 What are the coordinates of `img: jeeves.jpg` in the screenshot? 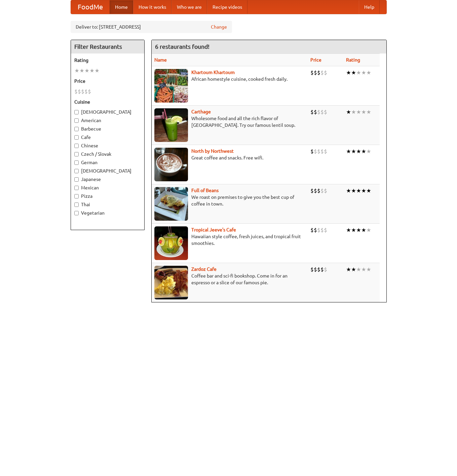 It's located at (171, 243).